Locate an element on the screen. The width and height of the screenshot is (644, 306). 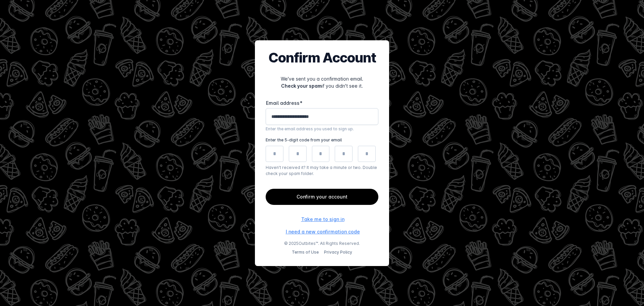
p: Haven’t received it? It may take a minute or two. Double check your spam folder. is located at coordinates (322, 171).